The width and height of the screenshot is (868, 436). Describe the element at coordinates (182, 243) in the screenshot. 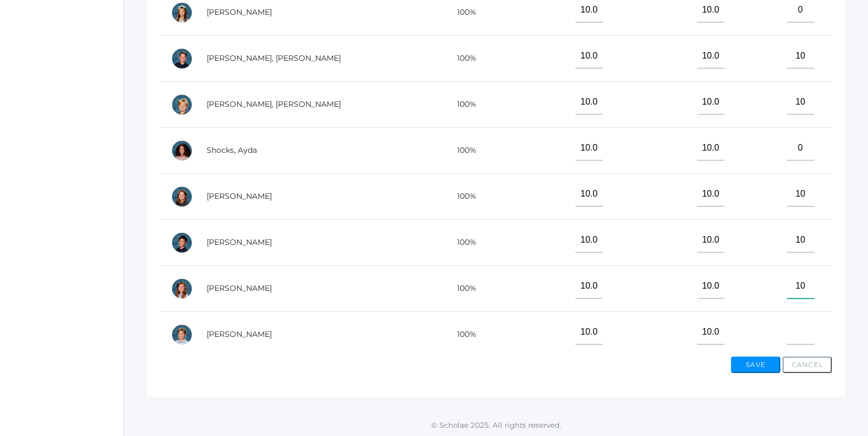

I see `div: Matteo Soratorio` at that location.